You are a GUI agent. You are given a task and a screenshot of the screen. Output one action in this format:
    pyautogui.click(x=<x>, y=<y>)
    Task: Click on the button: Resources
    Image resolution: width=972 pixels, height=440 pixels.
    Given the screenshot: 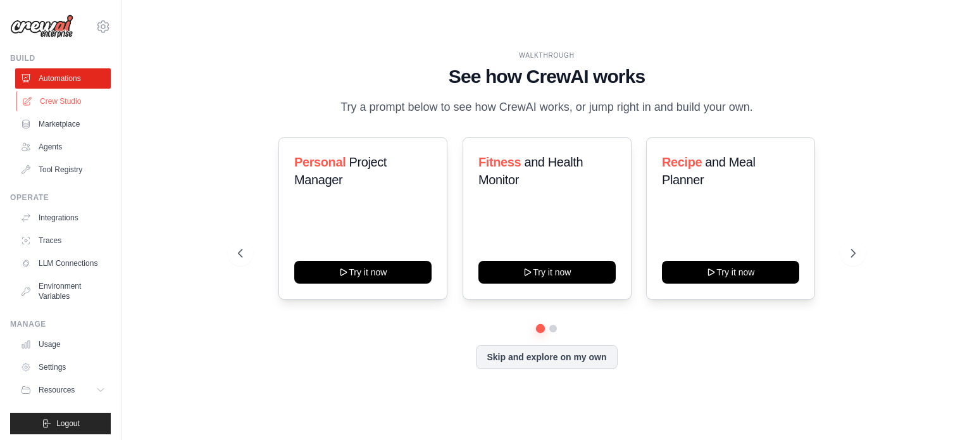 What is the action you would take?
    pyautogui.click(x=63, y=390)
    